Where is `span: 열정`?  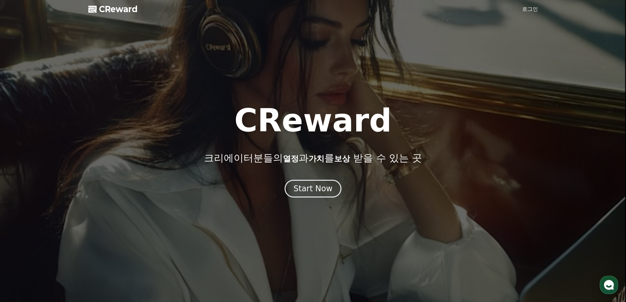 span: 열정 is located at coordinates (291, 159).